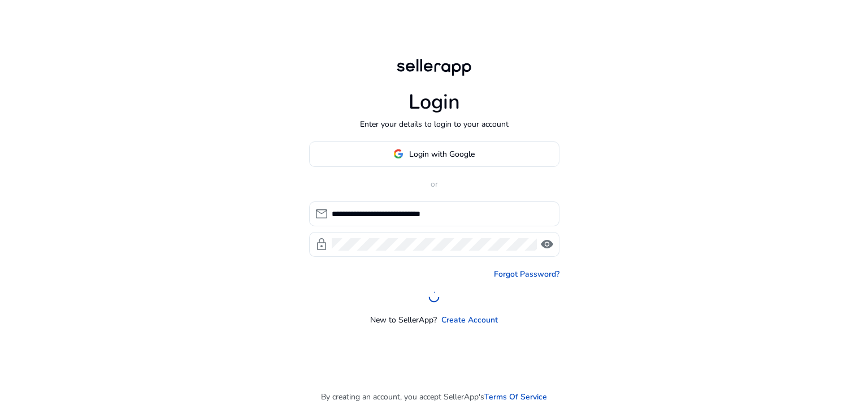 The width and height of the screenshot is (868, 413). Describe the element at coordinates (469, 319) in the screenshot. I see `a: Create Account` at that location.